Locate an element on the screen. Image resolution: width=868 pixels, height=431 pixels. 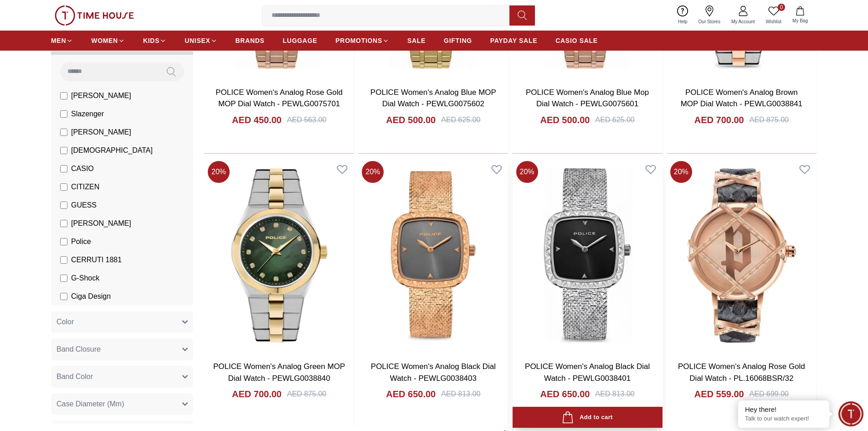
span: GIFTING is located at coordinates (458, 41).